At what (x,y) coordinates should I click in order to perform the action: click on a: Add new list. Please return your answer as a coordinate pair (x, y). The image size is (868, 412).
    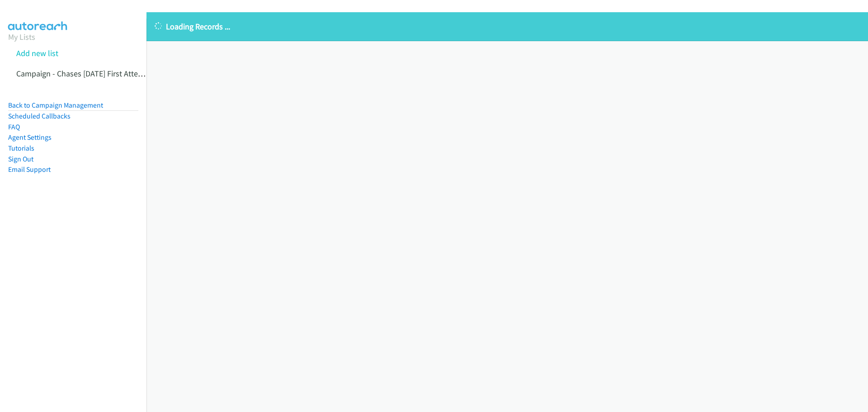
    Looking at the image, I should click on (37, 53).